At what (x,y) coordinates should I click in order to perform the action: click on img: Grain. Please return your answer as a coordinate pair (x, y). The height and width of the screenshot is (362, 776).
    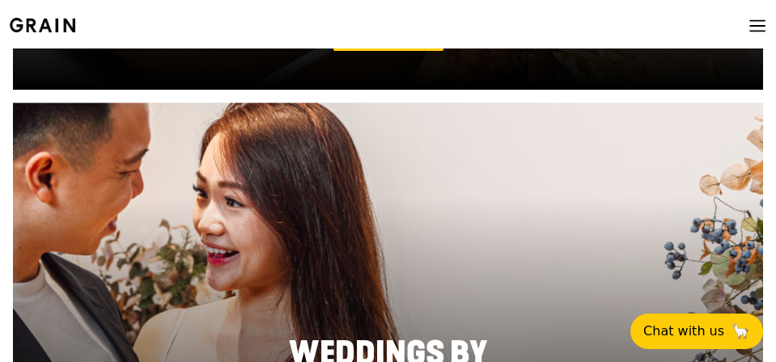
    Looking at the image, I should click on (42, 25).